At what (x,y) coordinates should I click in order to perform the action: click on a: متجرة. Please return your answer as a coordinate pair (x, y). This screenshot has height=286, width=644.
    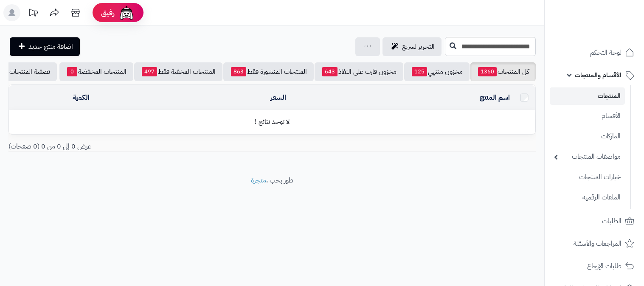
    Looking at the image, I should click on (259, 181).